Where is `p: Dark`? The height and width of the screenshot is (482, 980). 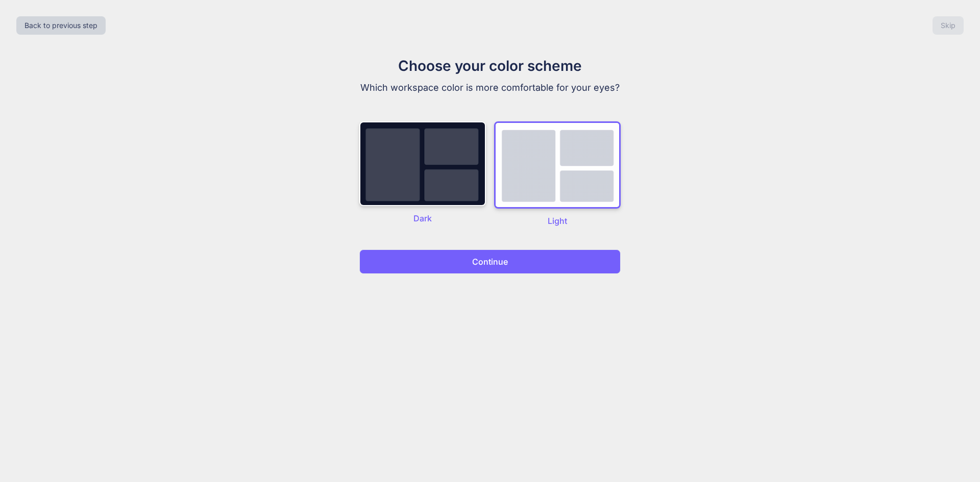
p: Dark is located at coordinates (422, 219).